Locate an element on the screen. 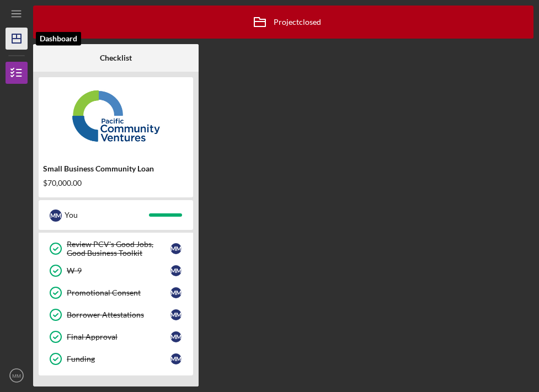  a: Borrower AttestationsMM is located at coordinates (116, 315).